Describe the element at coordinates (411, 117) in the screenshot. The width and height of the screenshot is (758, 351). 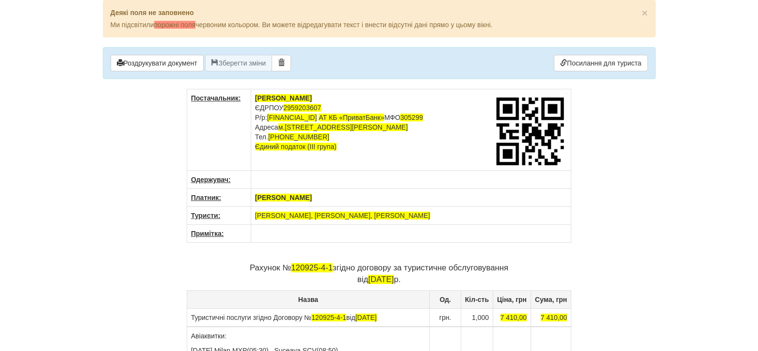
I see `span: 305299` at that location.